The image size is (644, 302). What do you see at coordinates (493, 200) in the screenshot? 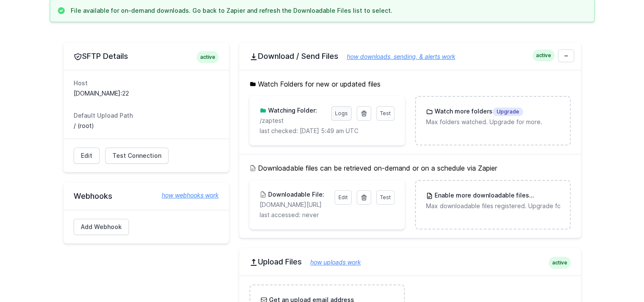
I see `a: Enable more downloadable filesUpgrade Max downloadable files registered. Upgrade for more.` at bounding box center [493, 200].